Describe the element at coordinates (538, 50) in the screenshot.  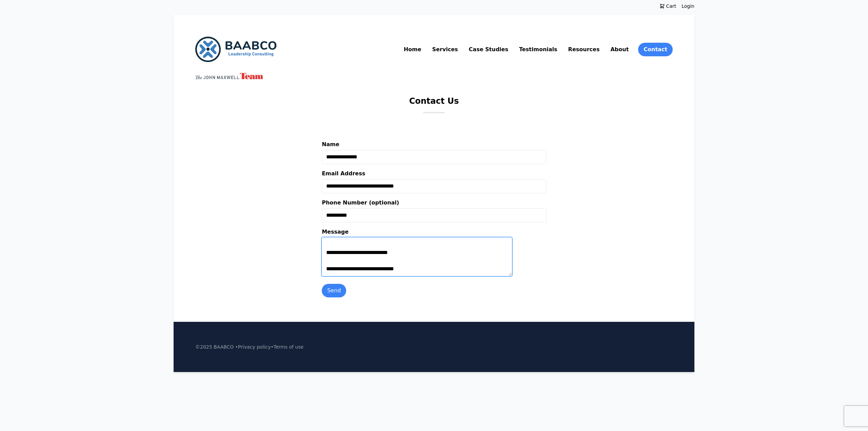
I see `a: Testimonials` at that location.